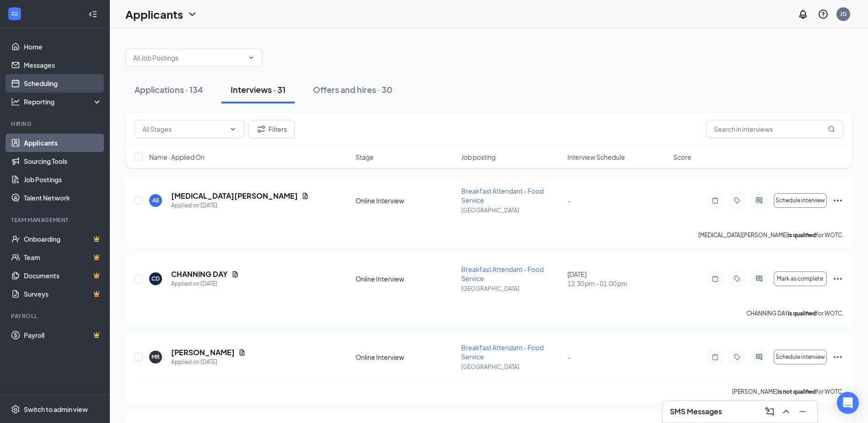  What do you see at coordinates (696, 411) in the screenshot?
I see `h3: SMS Messages` at bounding box center [696, 411].